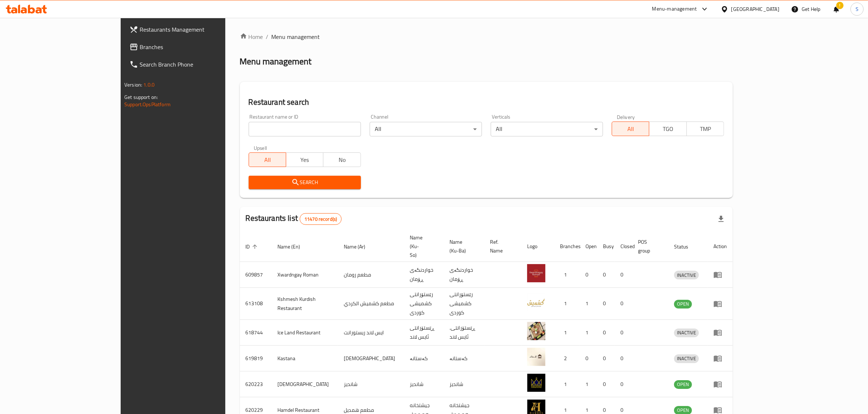  I want to click on th: Branches, so click(567, 246).